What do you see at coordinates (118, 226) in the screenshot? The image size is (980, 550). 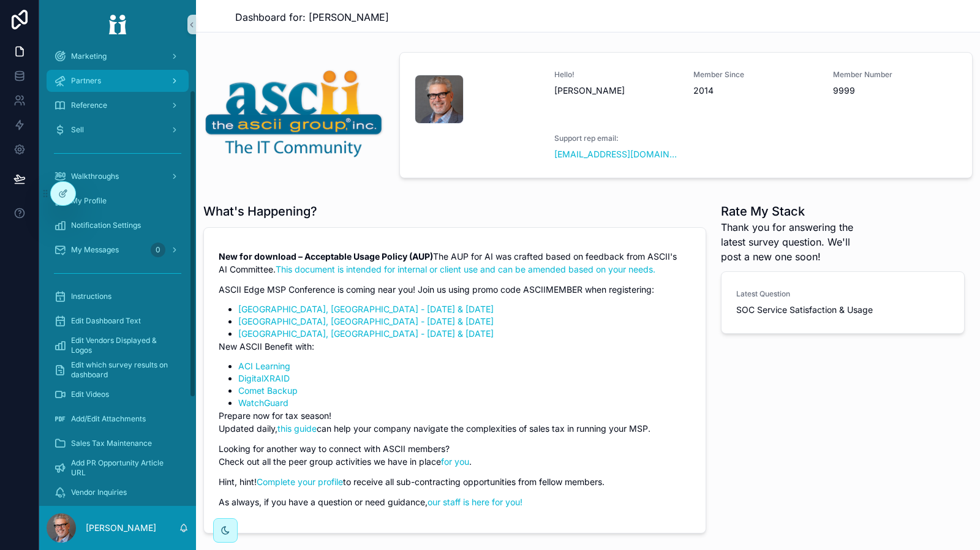 I see `a: Notification Settings` at bounding box center [118, 226].